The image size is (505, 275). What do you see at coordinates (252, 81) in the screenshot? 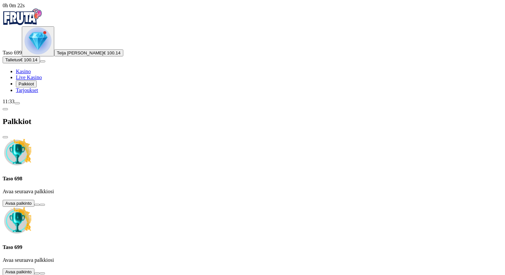
I see `nav: Main menu` at bounding box center [252, 81].